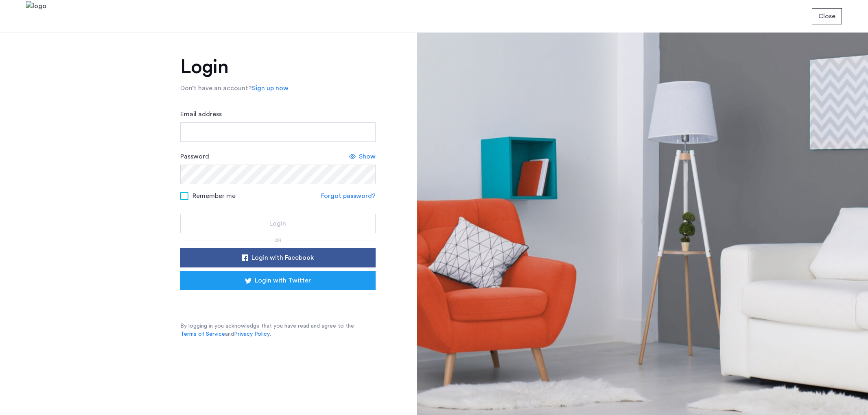 This screenshot has height=415, width=868. Describe the element at coordinates (270, 88) in the screenshot. I see `a: Sign up now` at that location.